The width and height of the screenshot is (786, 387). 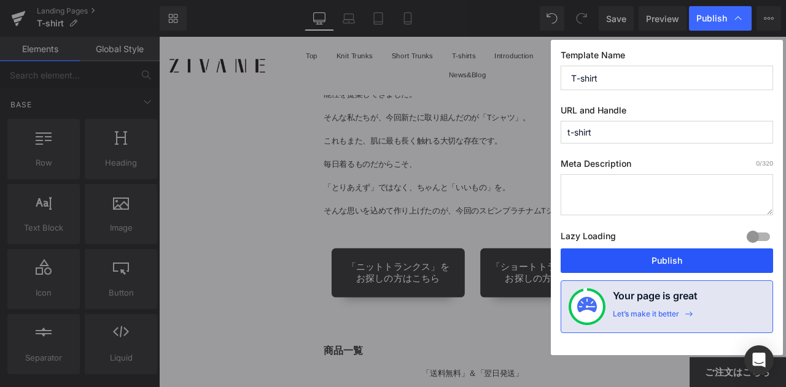 What do you see at coordinates (757, 163) in the screenshot?
I see `span: 0` at bounding box center [757, 163].